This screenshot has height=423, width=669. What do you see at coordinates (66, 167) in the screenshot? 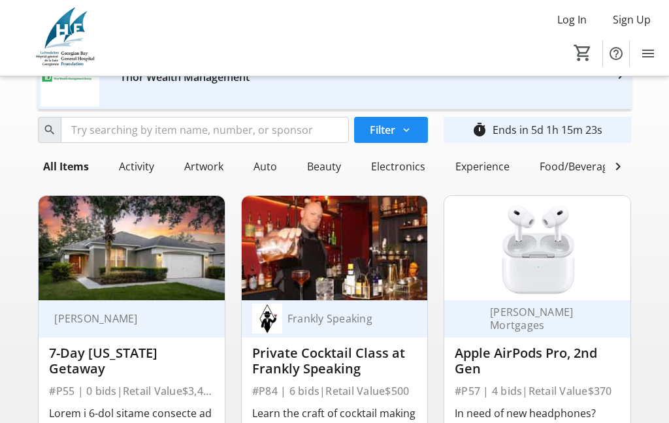
I see `div: All Items` at bounding box center [66, 167].